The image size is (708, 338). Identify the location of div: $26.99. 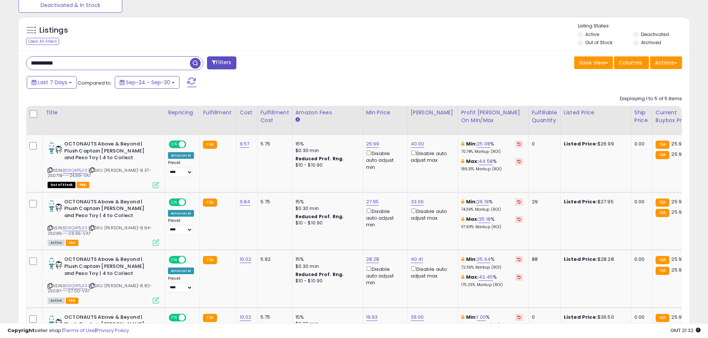
(594, 144).